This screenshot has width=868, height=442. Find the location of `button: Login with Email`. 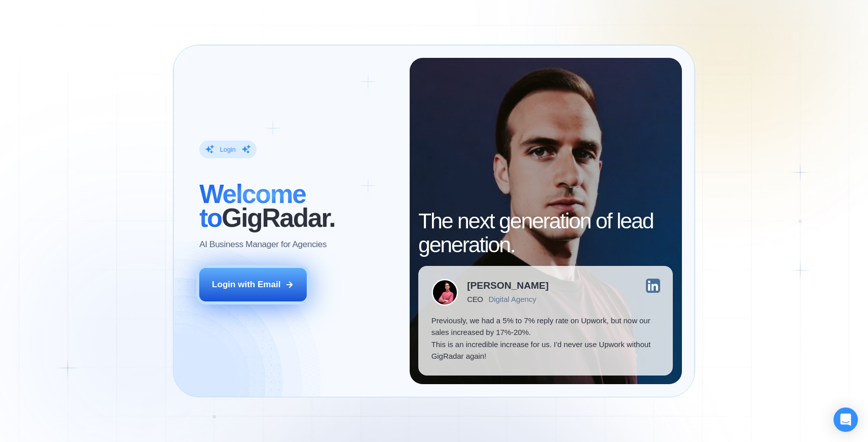

button: Login with Email is located at coordinates (253, 284).